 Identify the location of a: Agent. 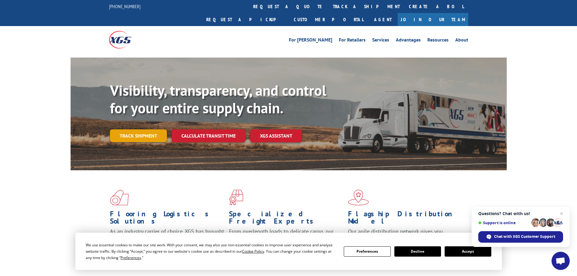
(383, 19).